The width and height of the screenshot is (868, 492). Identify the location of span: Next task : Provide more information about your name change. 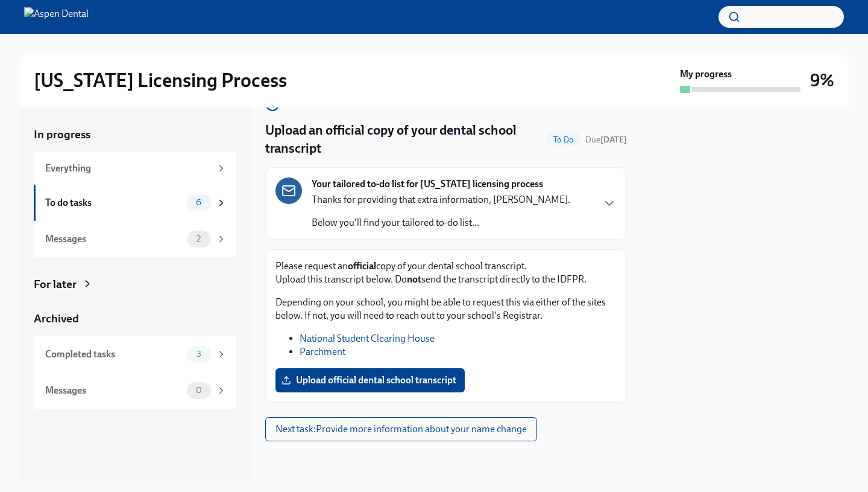
(401, 429).